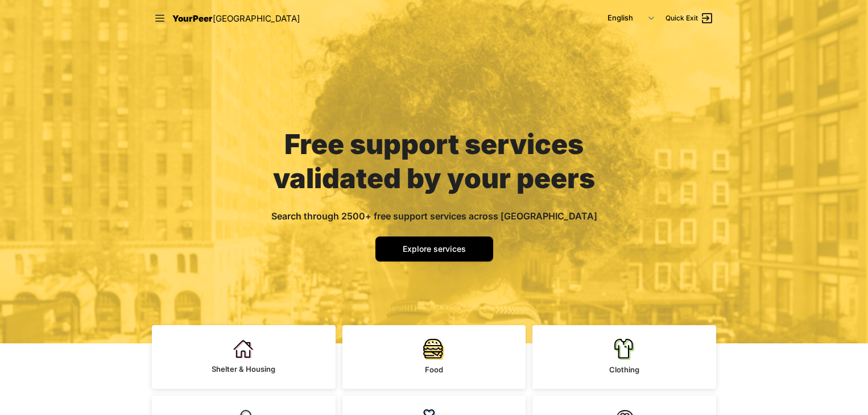  Describe the element at coordinates (690, 18) in the screenshot. I see `a: Quick Exit` at that location.